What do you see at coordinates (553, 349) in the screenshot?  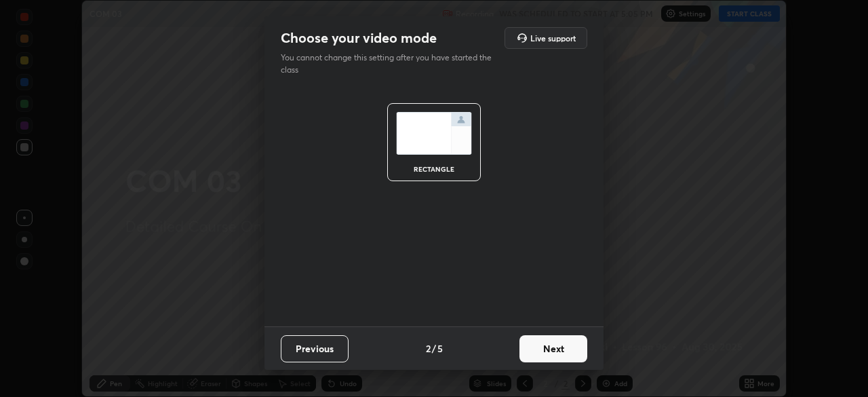 I see `button: Next` at bounding box center [553, 349].